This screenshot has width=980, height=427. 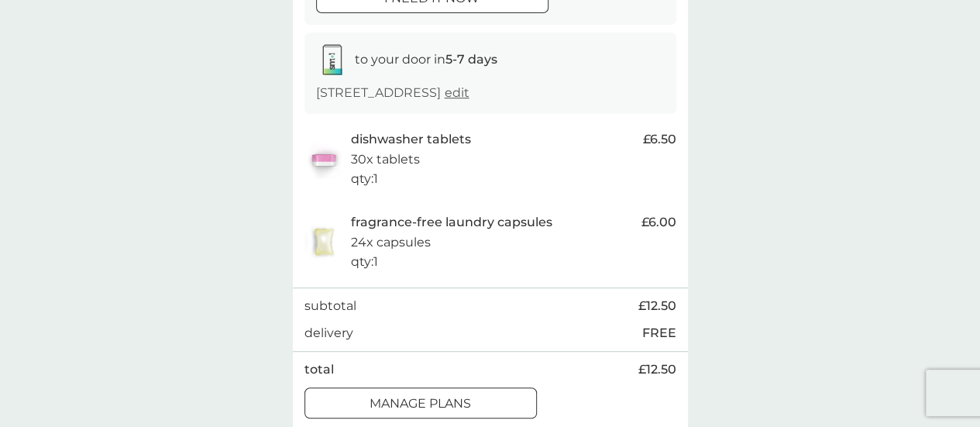 I want to click on button: manage plans, so click(x=421, y=403).